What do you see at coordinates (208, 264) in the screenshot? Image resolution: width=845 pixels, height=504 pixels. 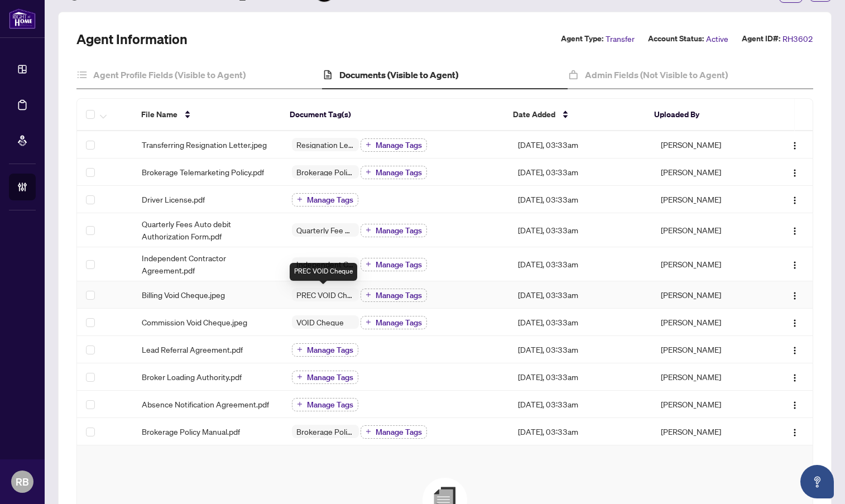 I see `span: Independent Contractor Agreement.pdf` at bounding box center [208, 264].